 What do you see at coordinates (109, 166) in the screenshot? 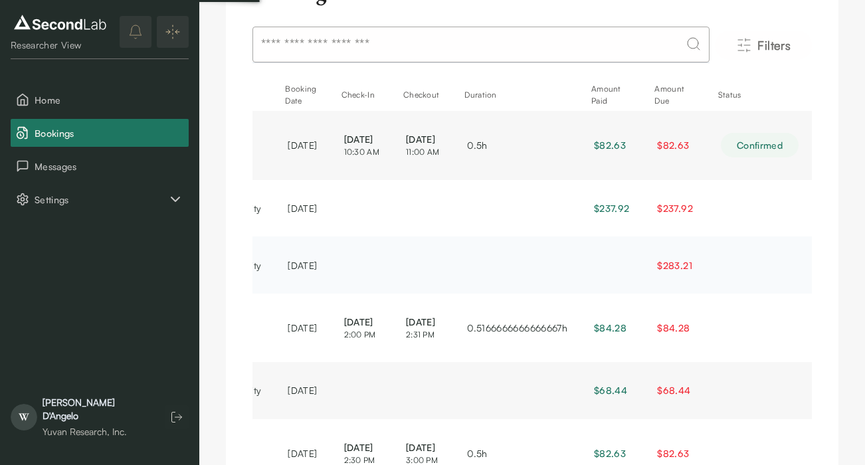
I see `span: Messages` at bounding box center [109, 166].